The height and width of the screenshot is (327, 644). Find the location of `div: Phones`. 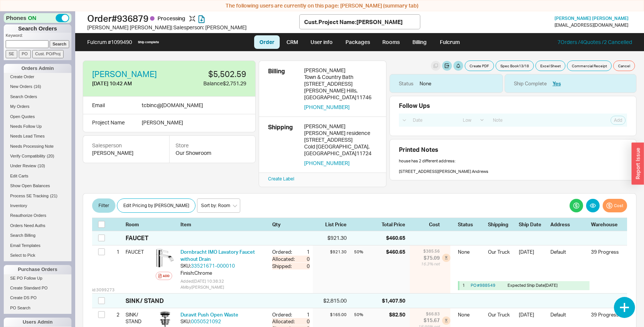

div: Phones is located at coordinates (38, 18).